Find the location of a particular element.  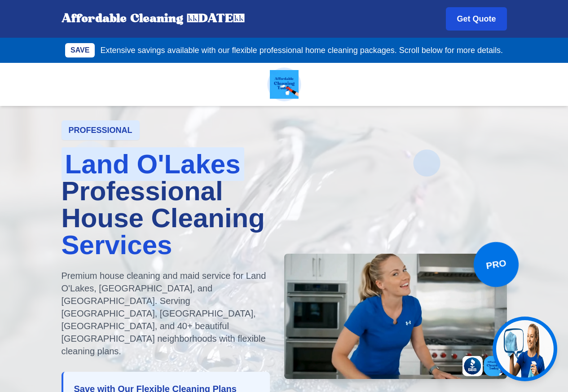

span: Services is located at coordinates (117, 245).